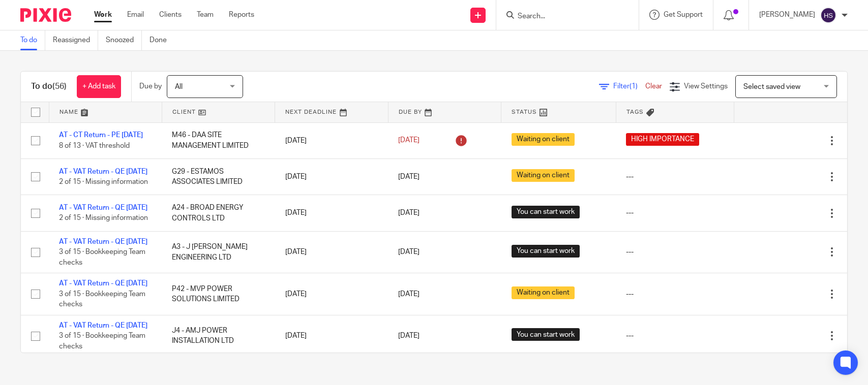 This screenshot has width=868, height=385. I want to click on a: Work, so click(102, 15).